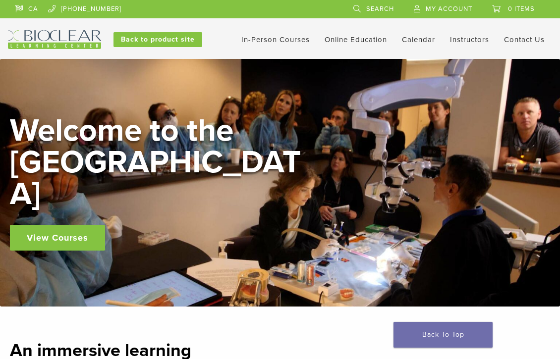 The width and height of the screenshot is (560, 359). I want to click on img: Bioclear, so click(55, 40).